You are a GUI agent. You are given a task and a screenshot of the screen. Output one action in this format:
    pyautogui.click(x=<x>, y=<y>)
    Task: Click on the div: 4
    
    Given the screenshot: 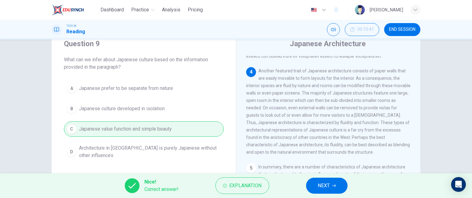 What is the action you would take?
    pyautogui.click(x=251, y=72)
    